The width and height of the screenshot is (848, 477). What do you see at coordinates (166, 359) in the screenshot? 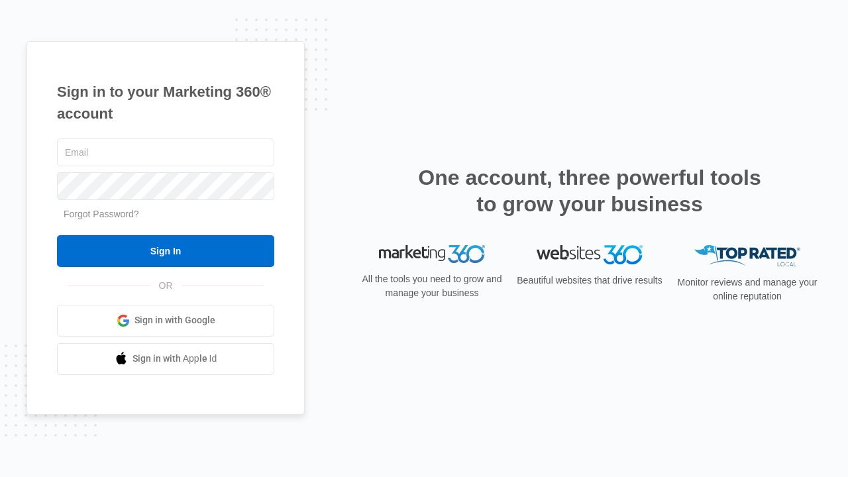
I see `a: Sign in with Apple Id` at bounding box center [166, 359].